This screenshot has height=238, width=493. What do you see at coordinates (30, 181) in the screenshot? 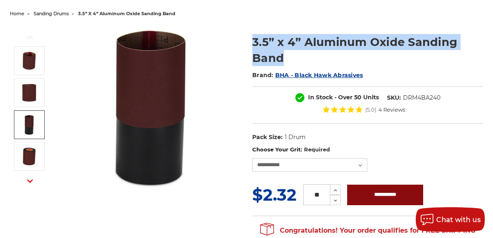
I see `button: Next` at bounding box center [30, 181].